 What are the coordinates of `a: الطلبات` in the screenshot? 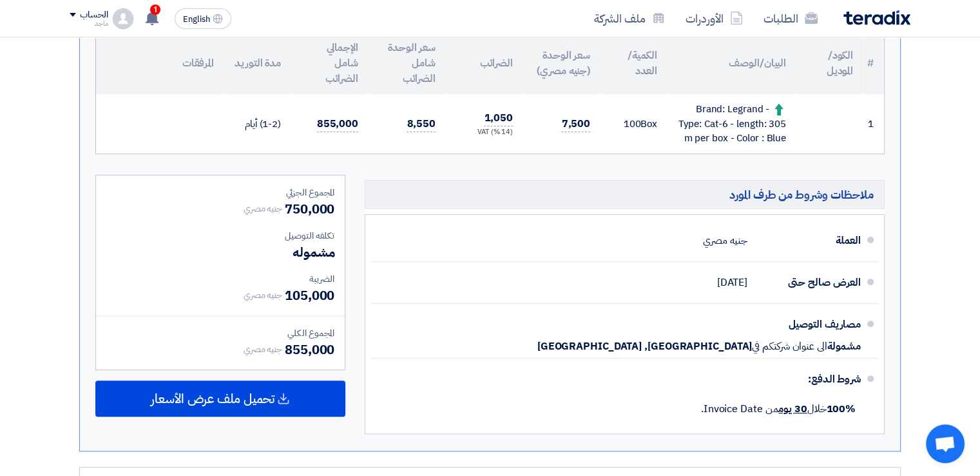 It's located at (791, 18).